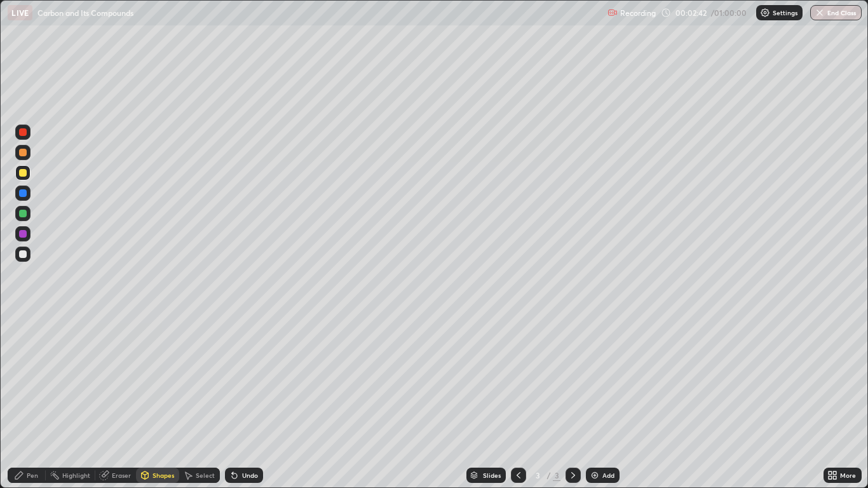 The height and width of the screenshot is (488, 868). What do you see at coordinates (638, 13) in the screenshot?
I see `p: Recording` at bounding box center [638, 13].